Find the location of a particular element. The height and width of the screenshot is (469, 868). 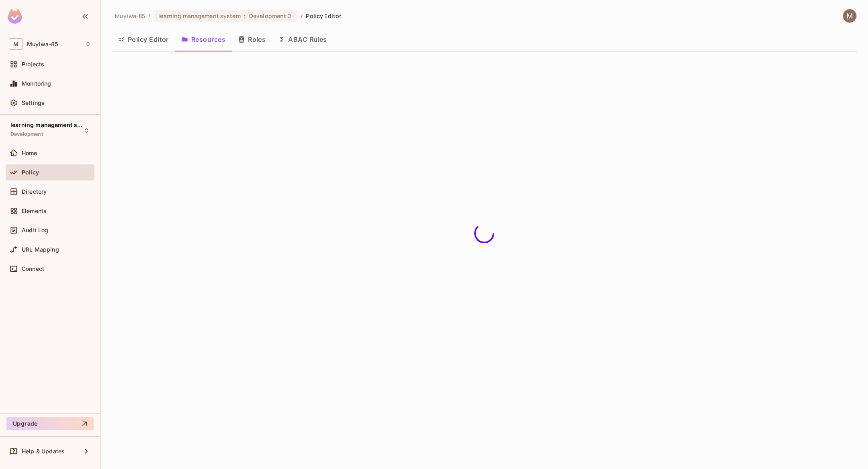

span: Workspace: Muyiwa-85 is located at coordinates (42, 45).